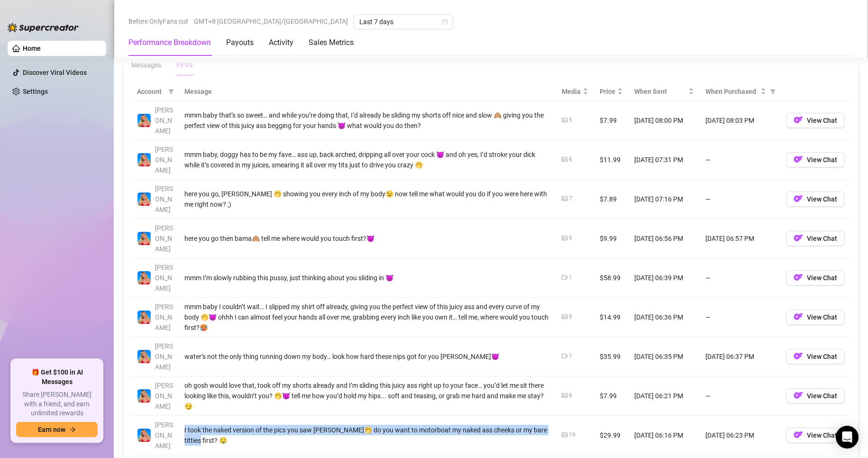  Describe the element at coordinates (368, 92) in the screenshot. I see `th: Message` at that location.